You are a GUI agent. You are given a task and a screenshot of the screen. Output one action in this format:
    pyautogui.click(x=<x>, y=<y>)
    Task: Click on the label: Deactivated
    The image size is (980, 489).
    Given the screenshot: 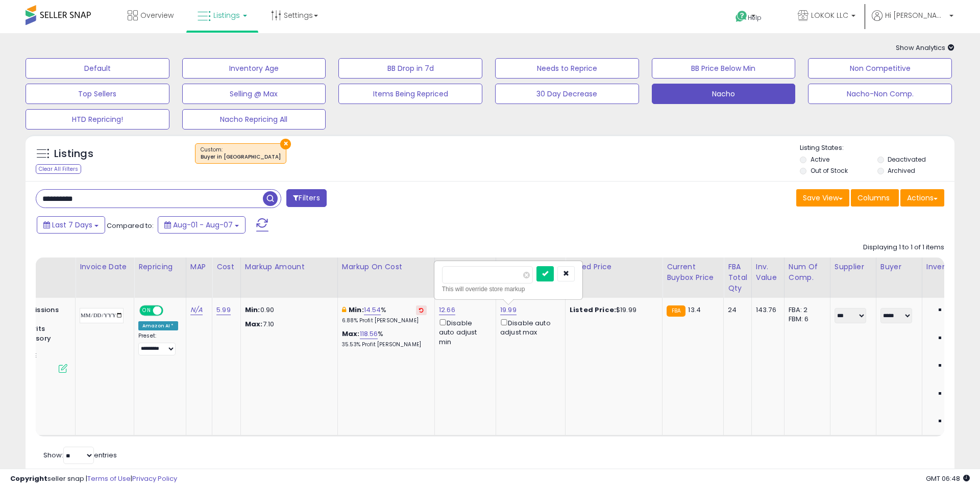 What is the action you would take?
    pyautogui.click(x=907, y=159)
    